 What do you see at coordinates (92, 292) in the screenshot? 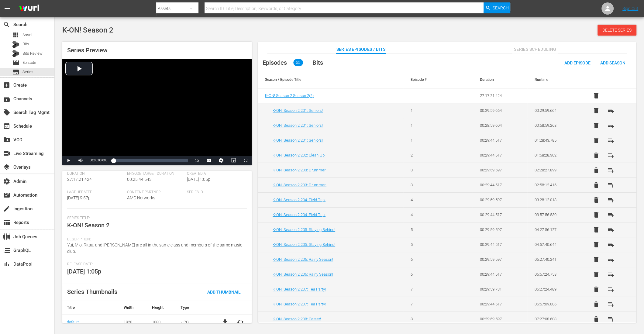
I see `span: Series Thumbnails` at bounding box center [92, 292].